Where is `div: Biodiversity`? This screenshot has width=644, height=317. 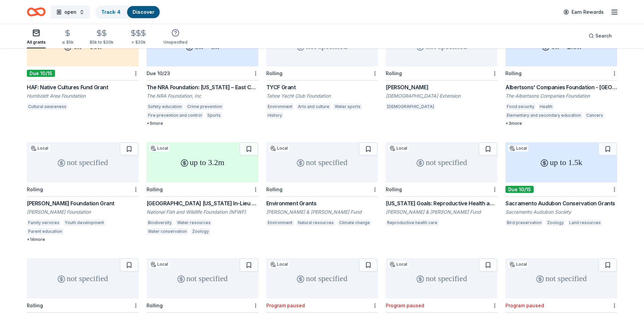
div: Biodiversity is located at coordinates (160, 223).